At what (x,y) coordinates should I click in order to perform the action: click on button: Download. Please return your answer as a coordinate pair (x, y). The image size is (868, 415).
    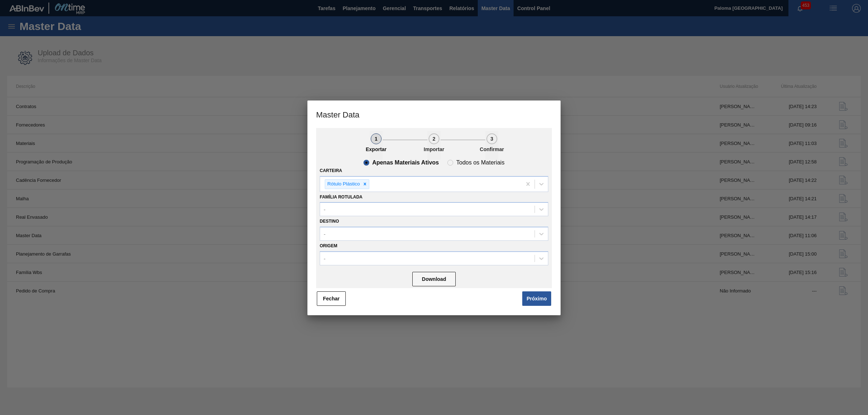
    Looking at the image, I should click on (434, 279).